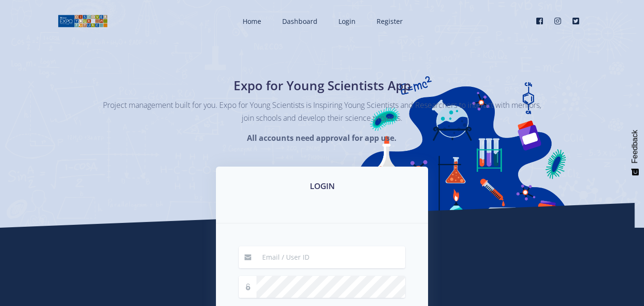 This screenshot has width=644, height=306. What do you see at coordinates (299, 21) in the screenshot?
I see `a: Dashboard` at bounding box center [299, 21].